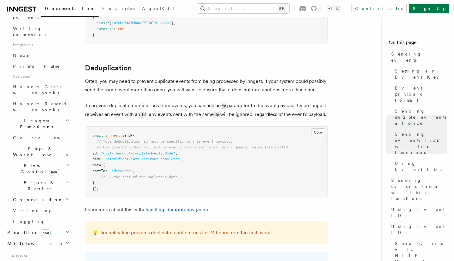  I want to click on h4: On this page, so click(418, 44).